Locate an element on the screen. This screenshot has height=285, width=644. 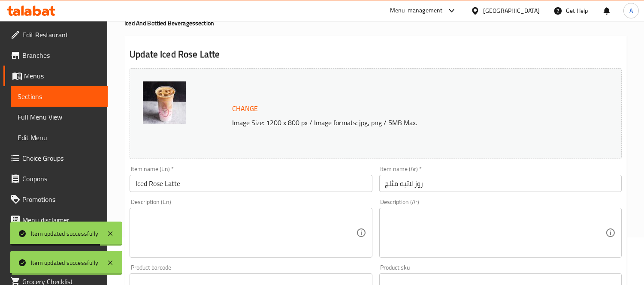
span: Menu disclaimer is located at coordinates (61, 220).